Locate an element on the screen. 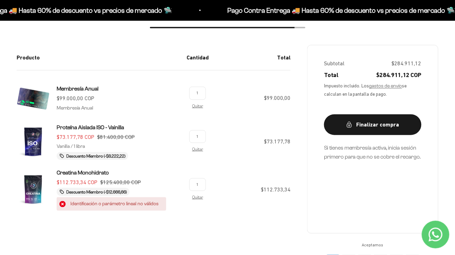  p: Si tienes membresía activa, inicia sesión primero para que no se cobre el recargo. is located at coordinates (373, 152).